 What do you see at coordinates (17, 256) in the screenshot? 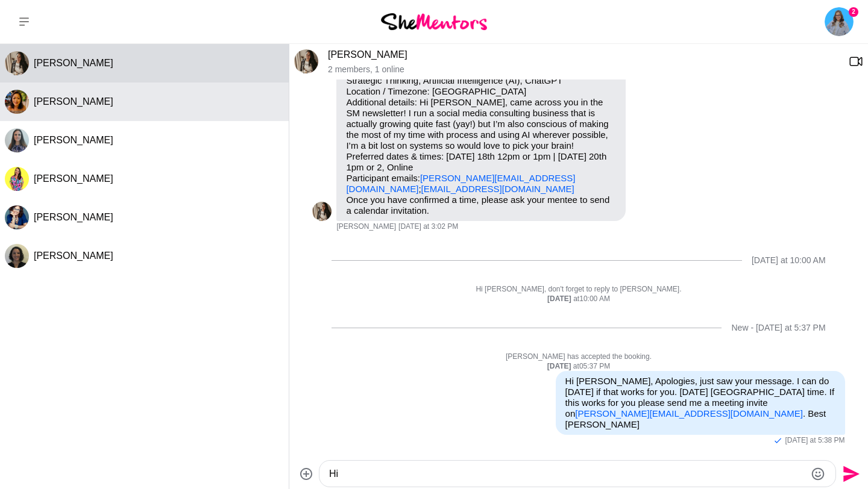
I see `img: L` at bounding box center [17, 256].